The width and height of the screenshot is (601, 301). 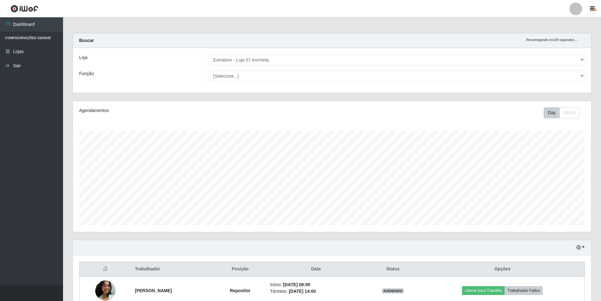 I want to click on strong: Repositor, so click(x=240, y=290).